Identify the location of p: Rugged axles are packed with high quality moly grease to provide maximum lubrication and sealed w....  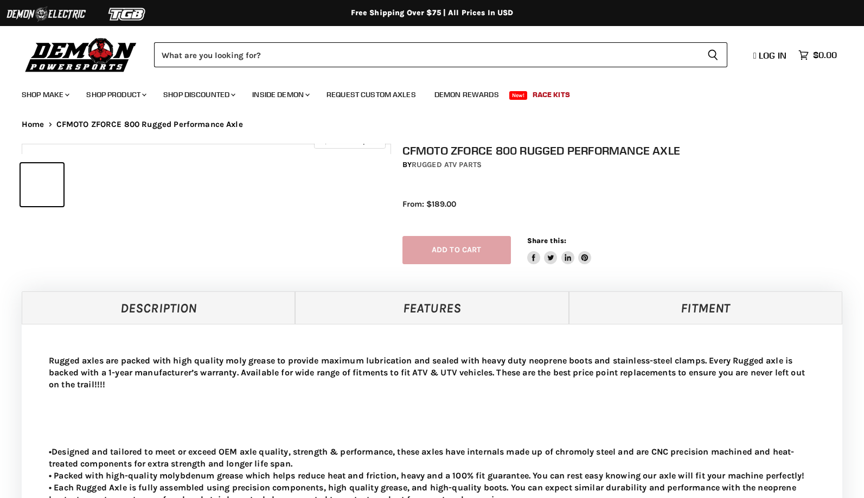
(432, 372).